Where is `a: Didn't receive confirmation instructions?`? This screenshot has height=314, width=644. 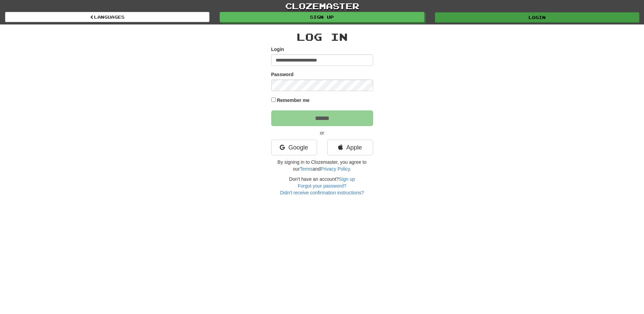 a: Didn't receive confirmation instructions? is located at coordinates (322, 193).